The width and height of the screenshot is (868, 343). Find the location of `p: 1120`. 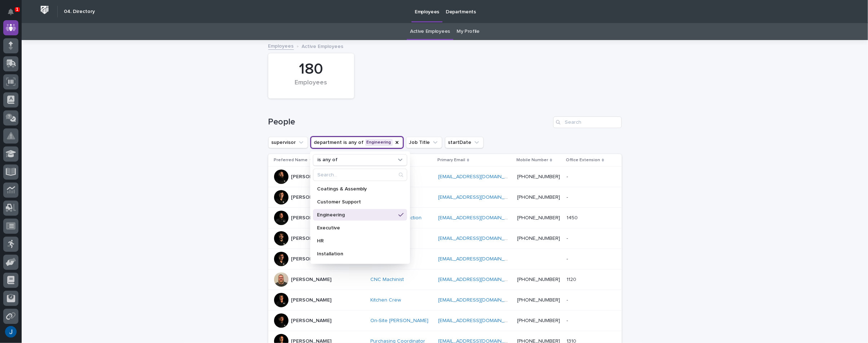

p: 1120 is located at coordinates (572, 279).